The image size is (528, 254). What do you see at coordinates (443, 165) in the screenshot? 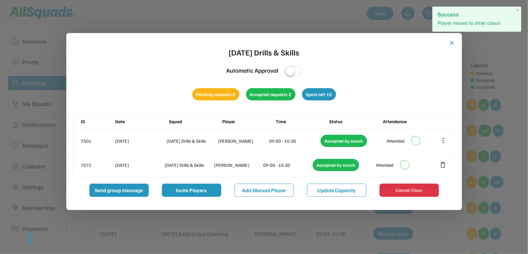
I see `button: delete` at bounding box center [443, 165].